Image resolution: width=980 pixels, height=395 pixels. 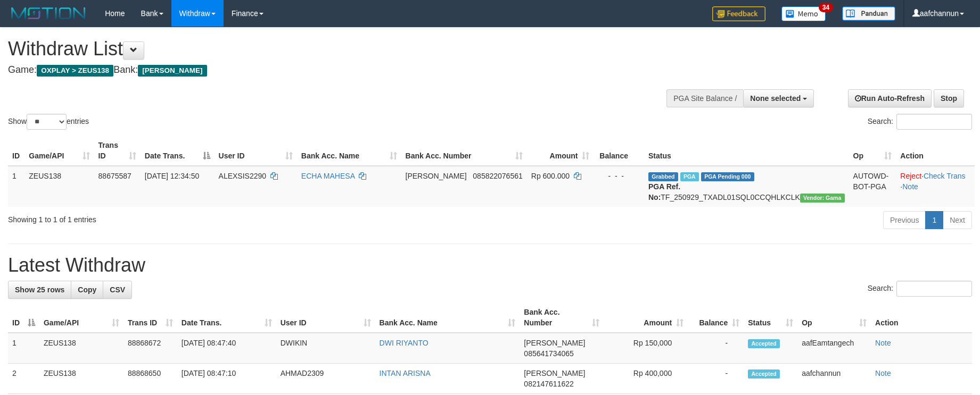 What do you see at coordinates (177, 151) in the screenshot?
I see `th: Date Trans.: activate to sort column descending` at bounding box center [177, 151].